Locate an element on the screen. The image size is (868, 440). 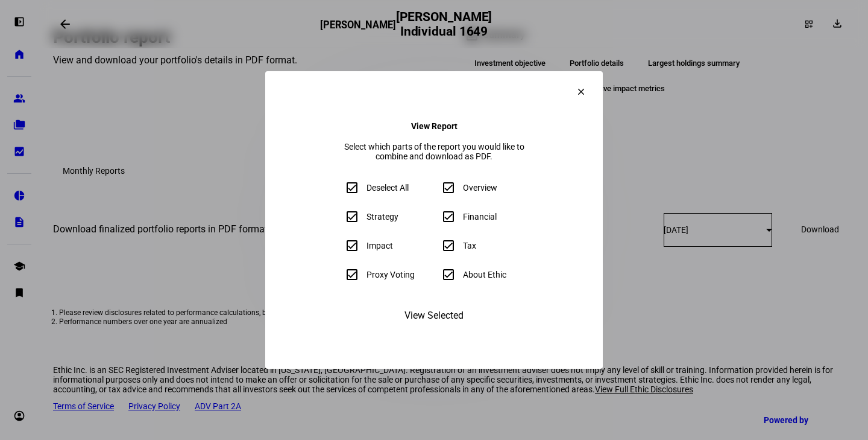
h4: View Report is located at coordinates (434, 126).